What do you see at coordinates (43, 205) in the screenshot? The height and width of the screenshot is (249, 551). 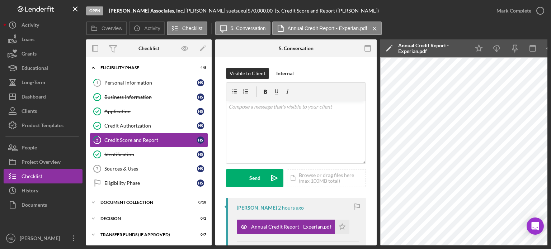 I see `button: Documents` at bounding box center [43, 205].